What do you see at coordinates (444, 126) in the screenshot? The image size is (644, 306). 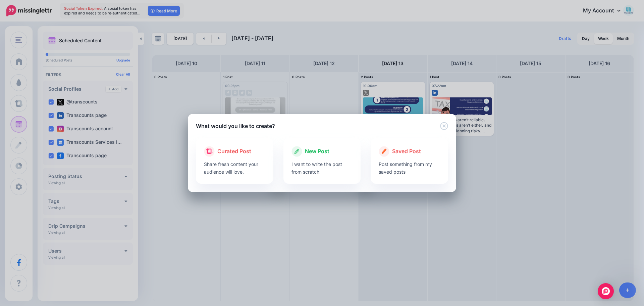 I see `button: Close` at bounding box center [444, 126].